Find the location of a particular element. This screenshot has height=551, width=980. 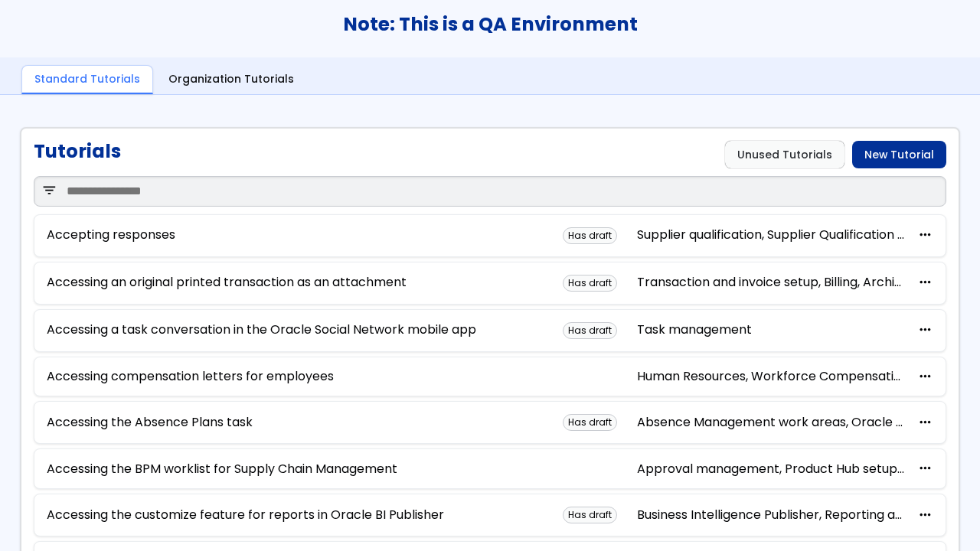

a: Organization Tutorials is located at coordinates (231, 81).